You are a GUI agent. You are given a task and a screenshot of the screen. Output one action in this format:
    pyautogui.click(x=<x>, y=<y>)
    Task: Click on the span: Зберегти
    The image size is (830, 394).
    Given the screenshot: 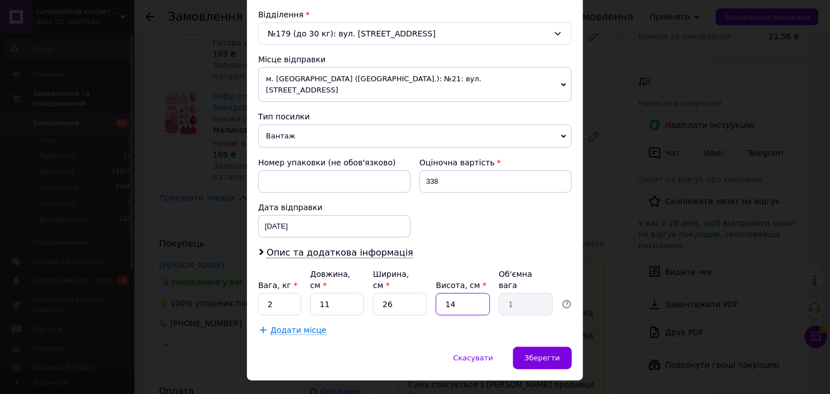 What is the action you would take?
    pyautogui.click(x=542, y=357)
    